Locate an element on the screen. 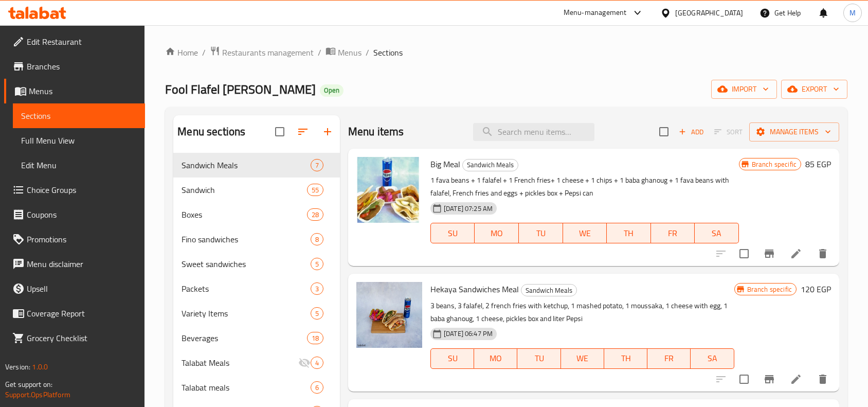 This screenshot has width=868, height=407. p: 1 fava beans + 1 falafel + 1 French fries+ 1 cheese + 1 chips + 1 baba ghanoug + 1 fava beans wit... is located at coordinates (585, 187).